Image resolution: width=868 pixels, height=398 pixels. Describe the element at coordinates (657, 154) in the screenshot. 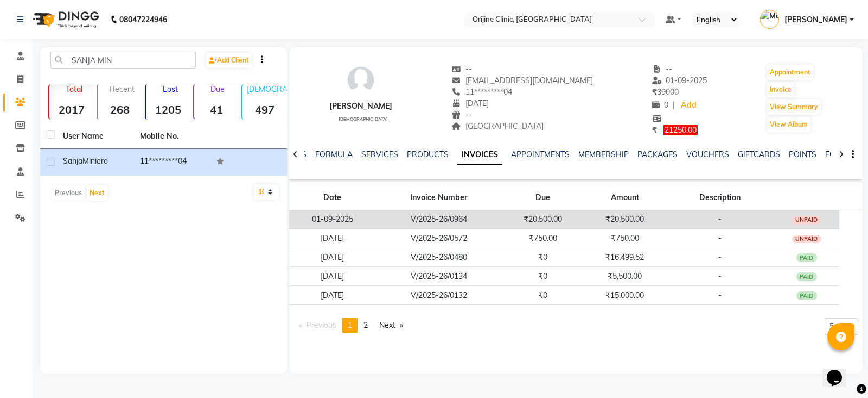

I see `a: PACKAGES` at that location.